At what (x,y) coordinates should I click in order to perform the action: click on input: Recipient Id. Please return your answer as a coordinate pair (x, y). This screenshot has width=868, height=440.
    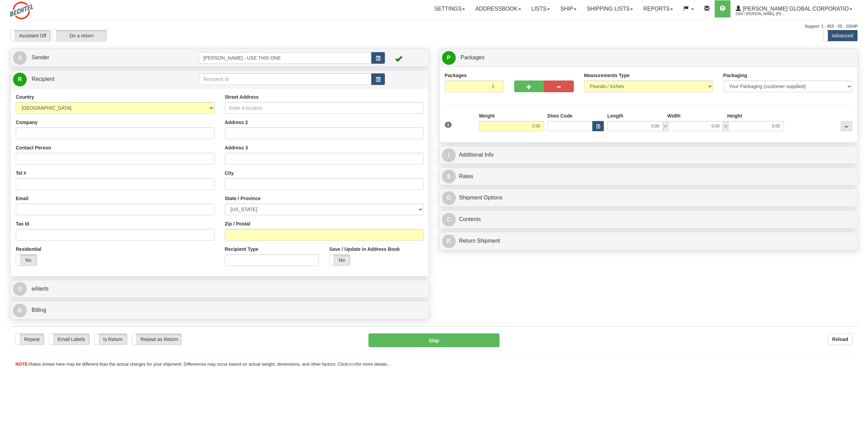
    Looking at the image, I should click on (285, 79).